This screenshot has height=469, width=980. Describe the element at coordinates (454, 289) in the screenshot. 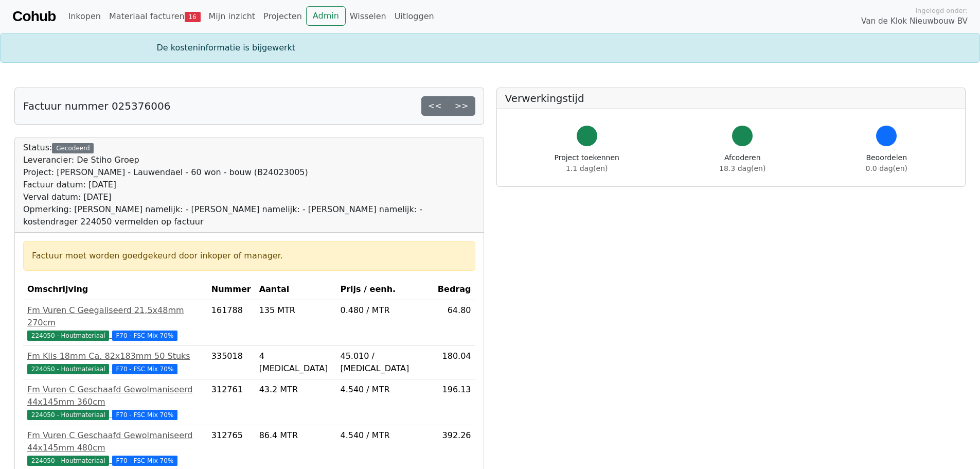

I see `th: Bedrag` at that location.